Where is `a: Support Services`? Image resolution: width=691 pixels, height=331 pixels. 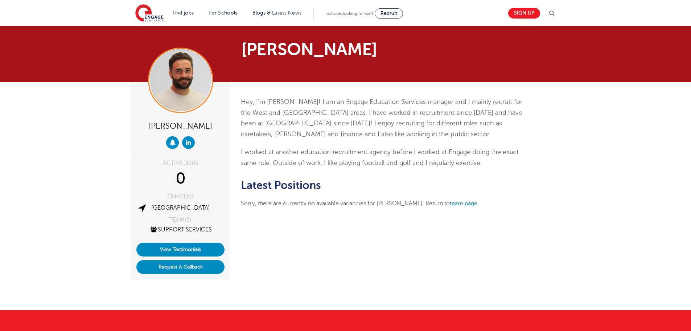 a: Support Services is located at coordinates (181, 229).